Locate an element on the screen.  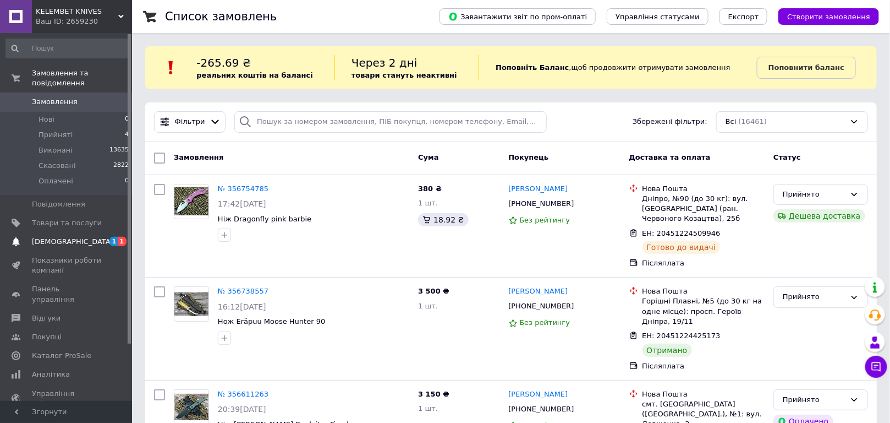
span: -265.69 ₴ is located at coordinates (223, 63).